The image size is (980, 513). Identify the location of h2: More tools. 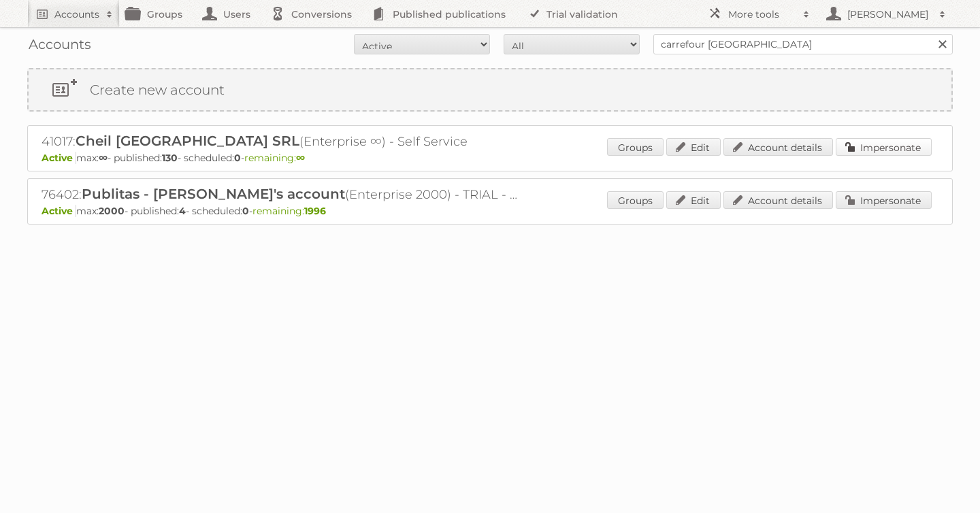
(762, 15).